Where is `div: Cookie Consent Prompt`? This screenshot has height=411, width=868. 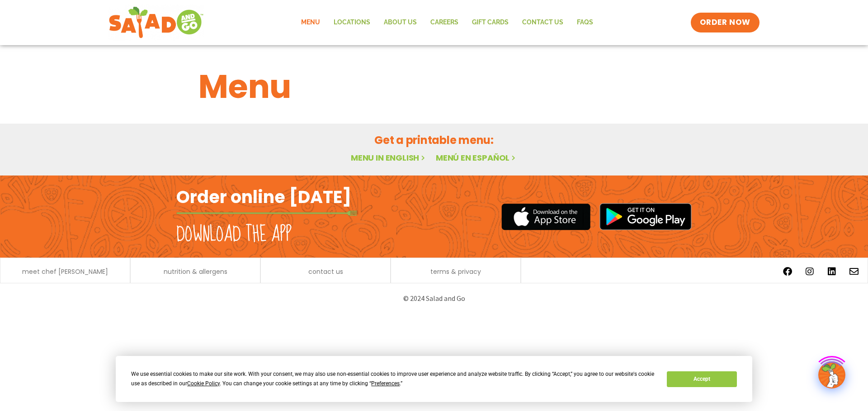 div: Cookie Consent Prompt is located at coordinates (434, 379).